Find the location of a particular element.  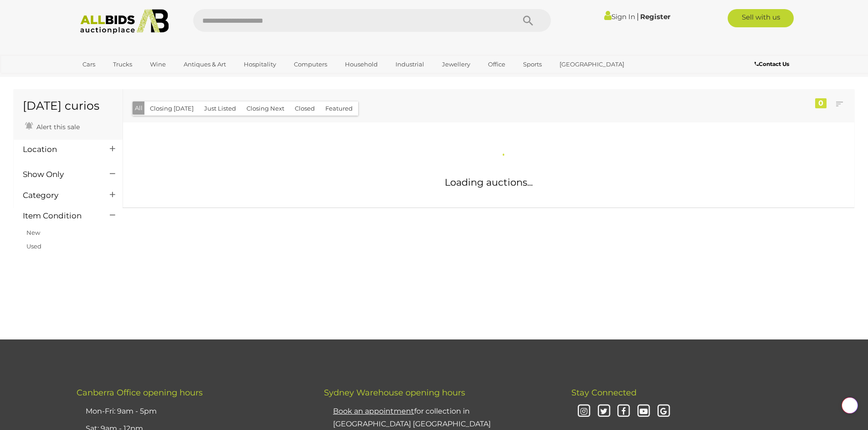

i: Google is located at coordinates (663, 412).